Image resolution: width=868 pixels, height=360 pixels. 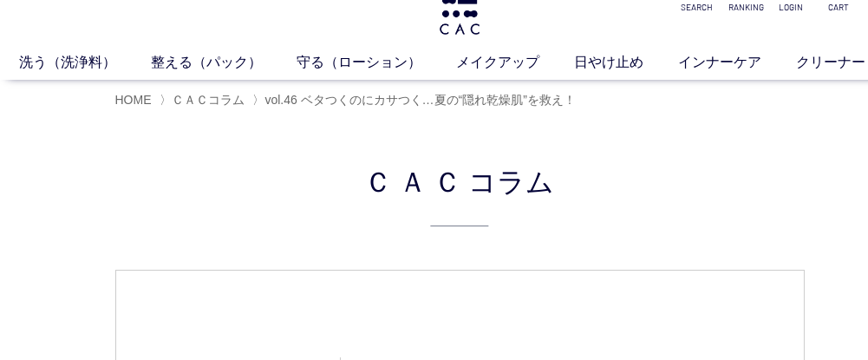 I want to click on a: 洗う（洗浄料）, so click(x=85, y=63).